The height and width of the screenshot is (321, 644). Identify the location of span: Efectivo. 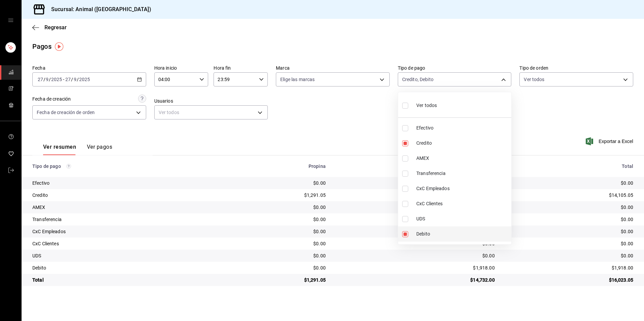
(462, 128).